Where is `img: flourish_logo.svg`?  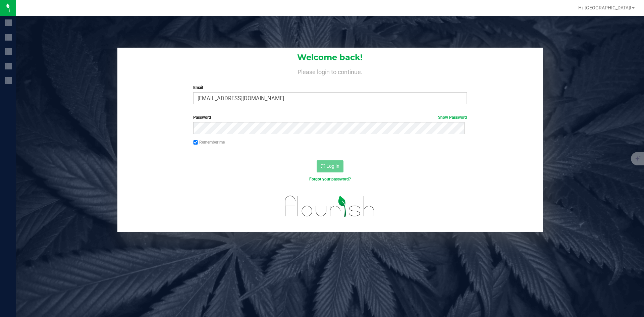
img: flourish_logo.svg is located at coordinates (330, 206).